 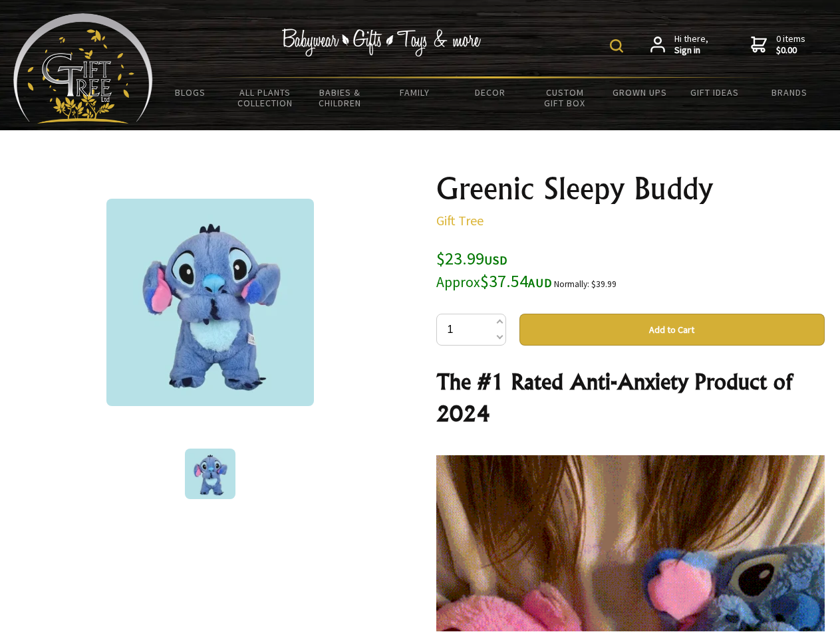 I want to click on span: $23.99 $37.54, so click(x=494, y=269).